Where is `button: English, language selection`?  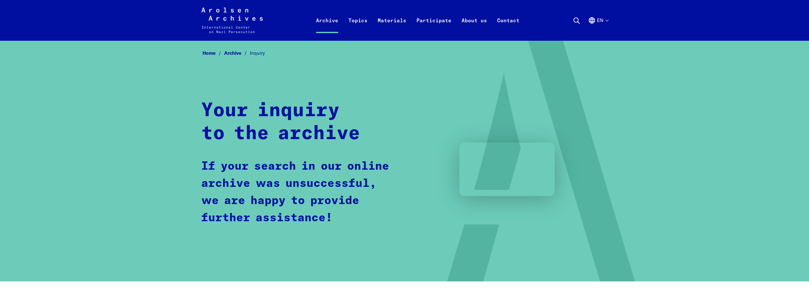
button: English, language selection is located at coordinates (598, 28).